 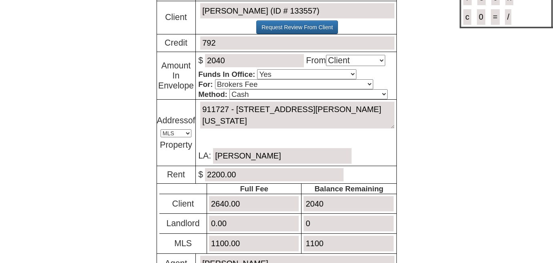 I want to click on a: Request Review From Client, so click(x=297, y=27).